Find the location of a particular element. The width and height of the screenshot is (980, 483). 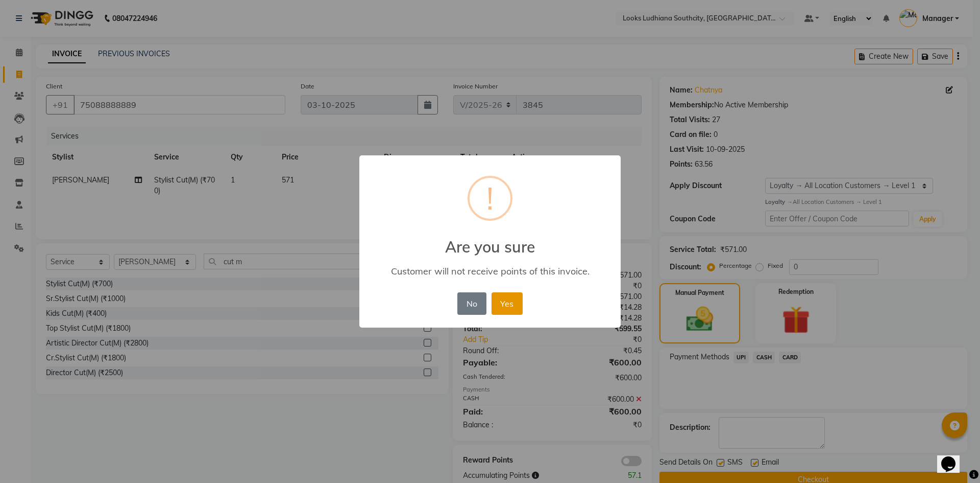

button: Yes is located at coordinates (507, 304).